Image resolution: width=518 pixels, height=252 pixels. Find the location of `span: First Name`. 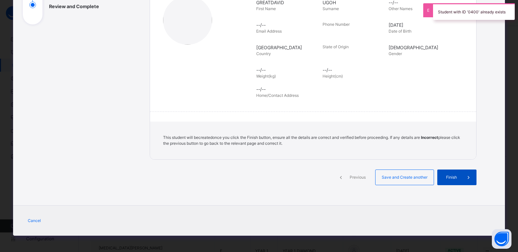

span: First Name is located at coordinates (266, 8).